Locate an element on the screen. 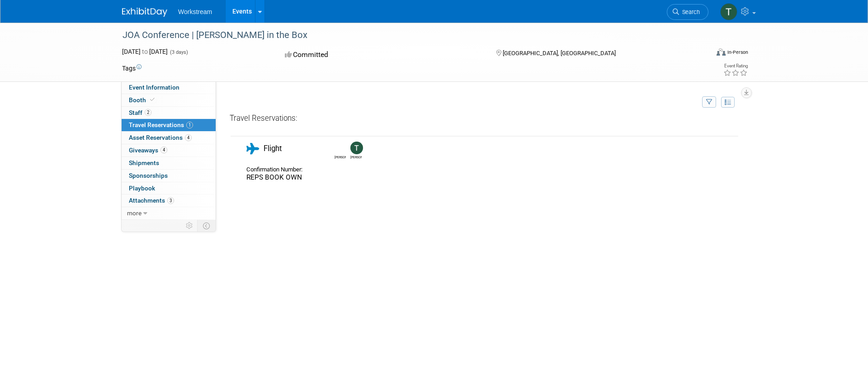  a: Search is located at coordinates (687, 12).